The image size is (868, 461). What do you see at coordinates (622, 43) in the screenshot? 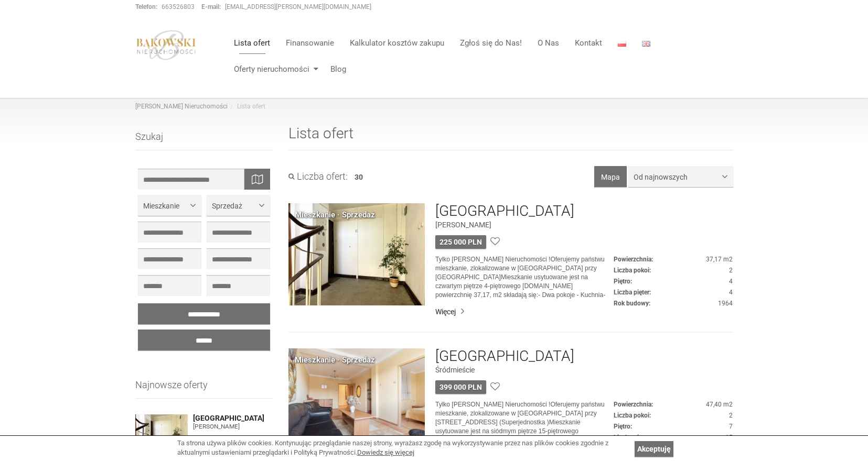
I see `img: Polski` at bounding box center [622, 43].